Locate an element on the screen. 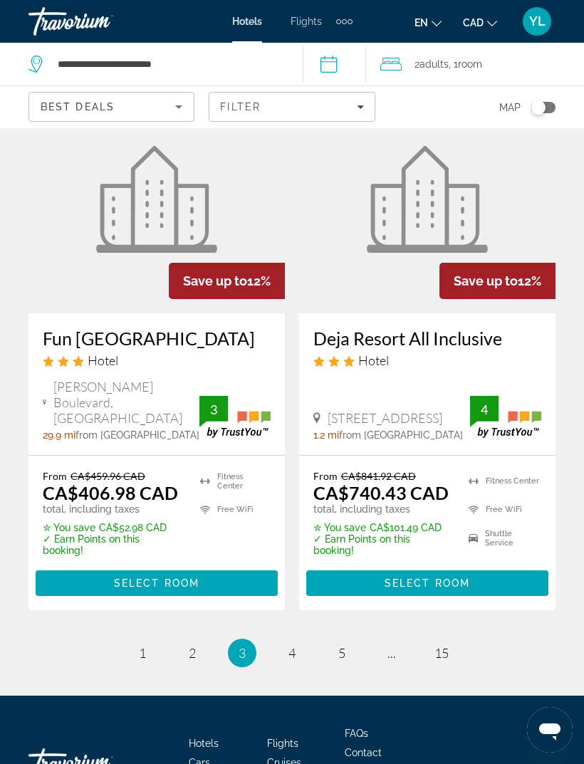 The width and height of the screenshot is (584, 764). a: Contact is located at coordinates (363, 753).